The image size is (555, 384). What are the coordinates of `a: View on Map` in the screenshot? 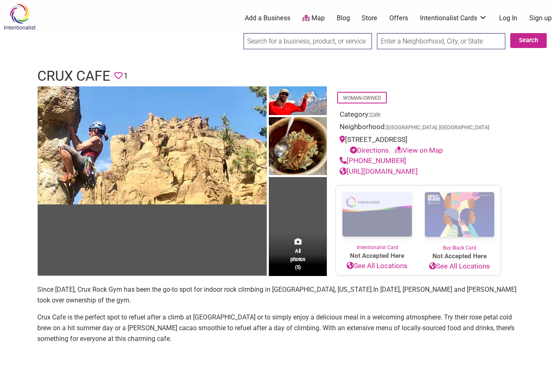 It's located at (418, 150).